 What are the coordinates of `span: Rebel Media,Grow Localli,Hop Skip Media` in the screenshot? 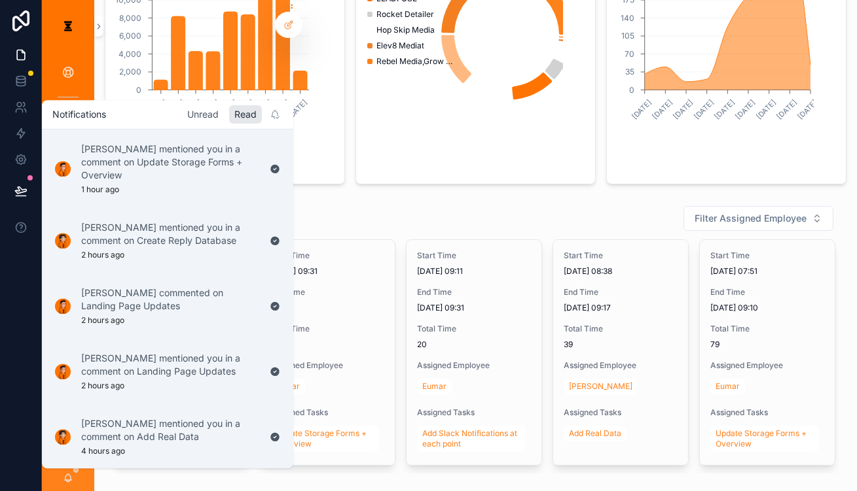 It's located at (416, 62).